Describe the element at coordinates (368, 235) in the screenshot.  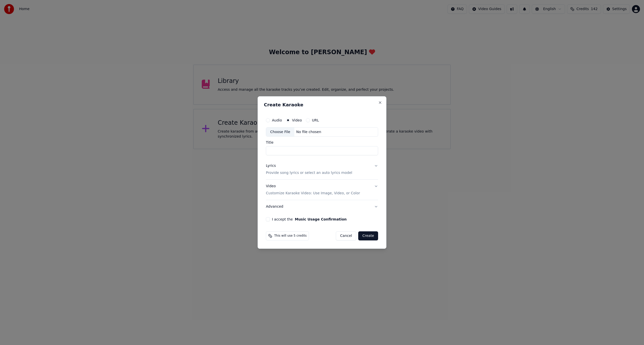
I see `button: Create` at that location.